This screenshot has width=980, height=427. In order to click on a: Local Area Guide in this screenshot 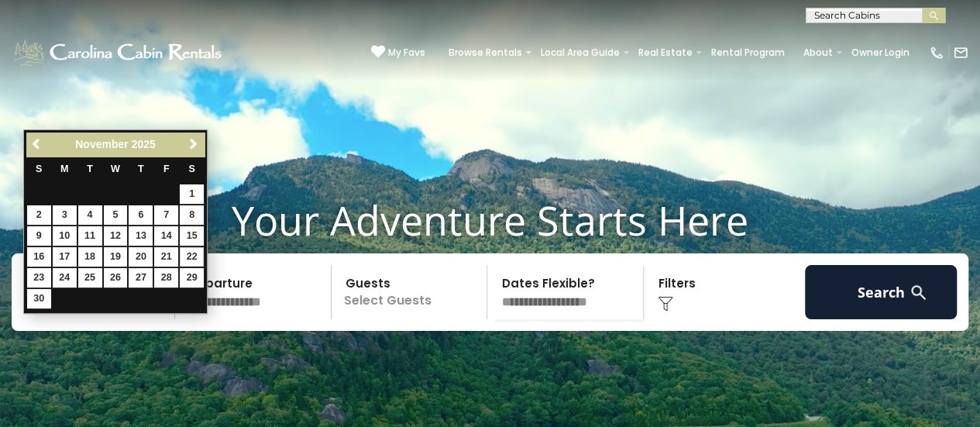, I will do `click(581, 53)`.